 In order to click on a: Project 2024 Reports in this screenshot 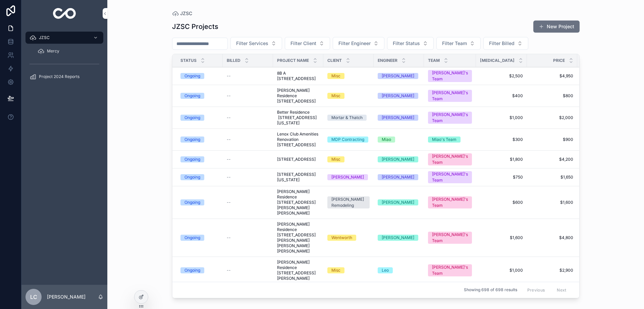, I will do `click(65, 77)`.